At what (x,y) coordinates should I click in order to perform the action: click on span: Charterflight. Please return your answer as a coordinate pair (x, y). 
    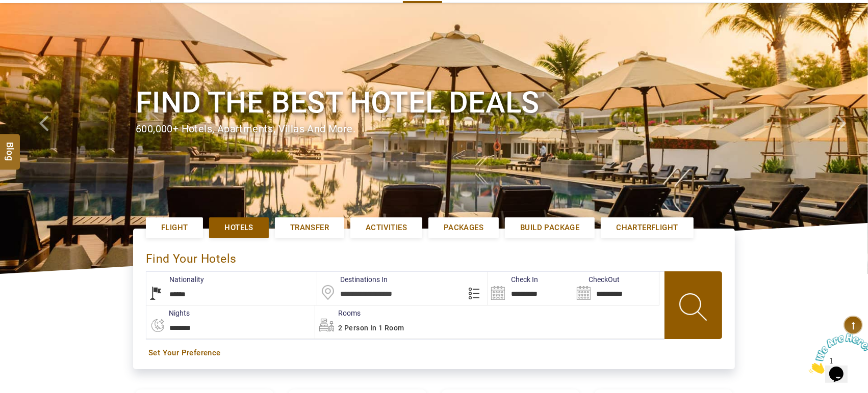
    Looking at the image, I should click on (647, 228).